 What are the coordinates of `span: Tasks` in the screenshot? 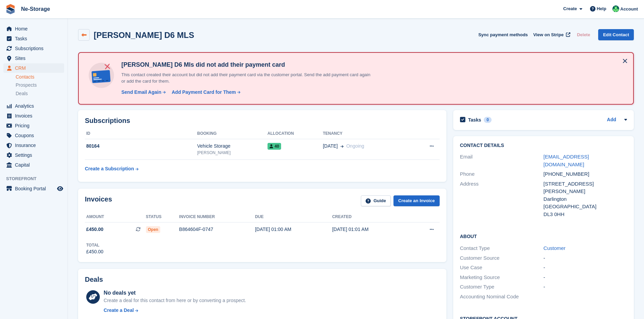 It's located at (35, 39).